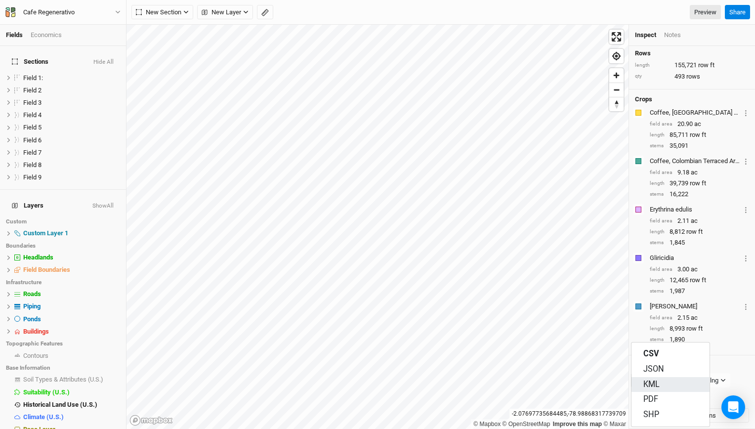 Image resolution: width=755 pixels, height=429 pixels. What do you see at coordinates (699, 329) in the screenshot?
I see `div: 8,993` at bounding box center [699, 329].